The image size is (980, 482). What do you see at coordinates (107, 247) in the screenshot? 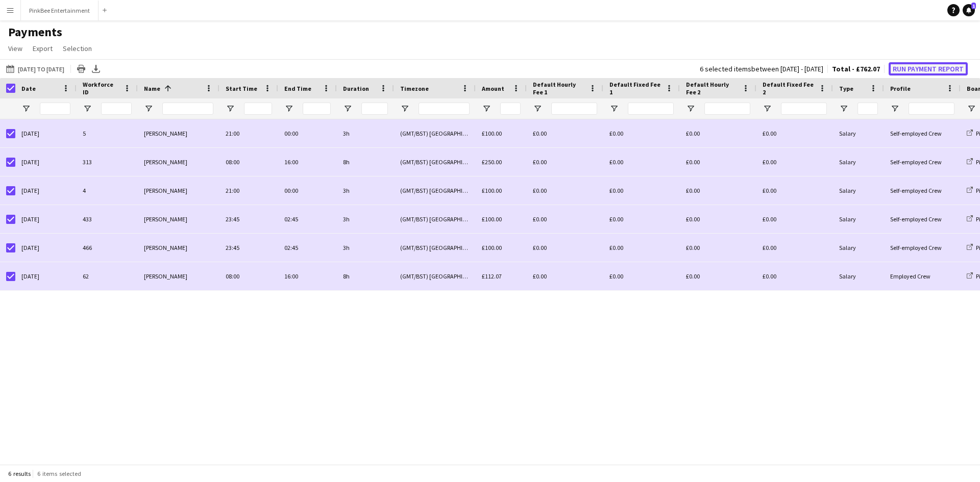
I see `div: 466` at bounding box center [107, 247].